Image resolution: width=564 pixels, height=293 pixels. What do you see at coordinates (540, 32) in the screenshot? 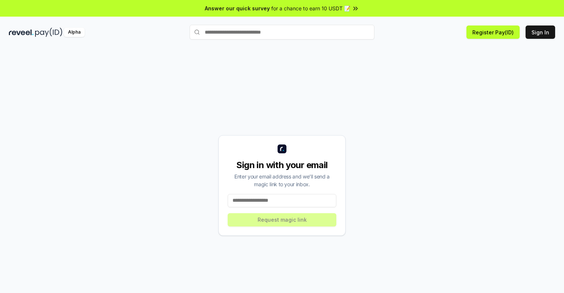
I see `button: Sign In` at bounding box center [540, 32].